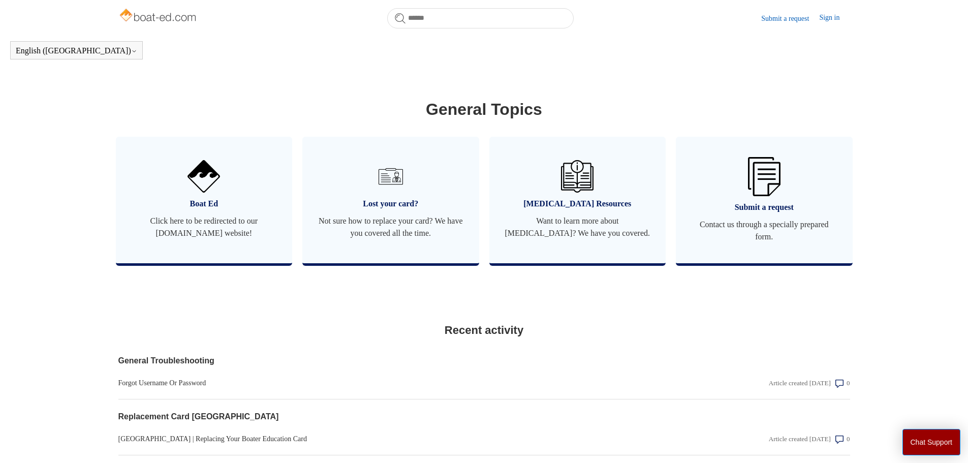 This screenshot has width=968, height=463. Describe the element at coordinates (391, 227) in the screenshot. I see `span: Not sure how to replace your card? We have you covered all the time.` at that location.